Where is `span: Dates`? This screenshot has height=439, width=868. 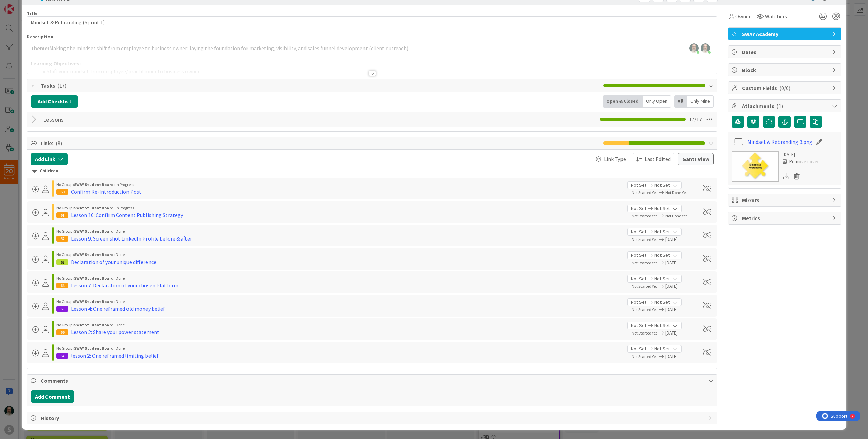
span: Dates is located at coordinates (785, 52).